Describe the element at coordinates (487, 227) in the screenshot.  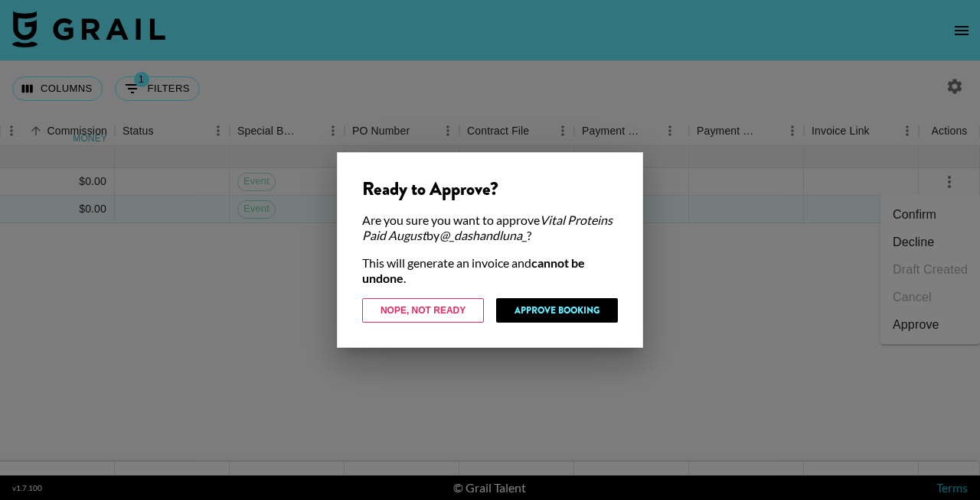
I see `em: Vital Proteins Paid August` at that location.